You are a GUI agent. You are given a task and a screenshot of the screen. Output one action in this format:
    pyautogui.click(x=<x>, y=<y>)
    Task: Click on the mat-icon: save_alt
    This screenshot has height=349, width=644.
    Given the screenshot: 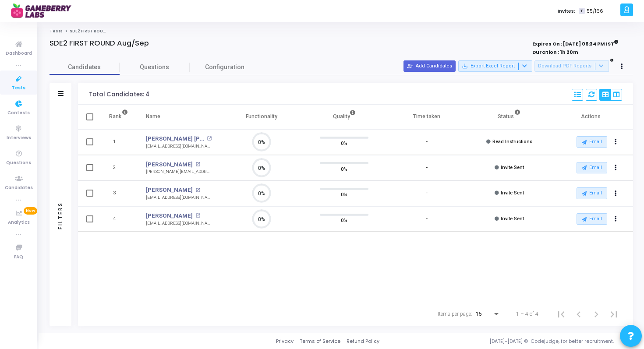 What is the action you would take?
    pyautogui.click(x=465, y=66)
    